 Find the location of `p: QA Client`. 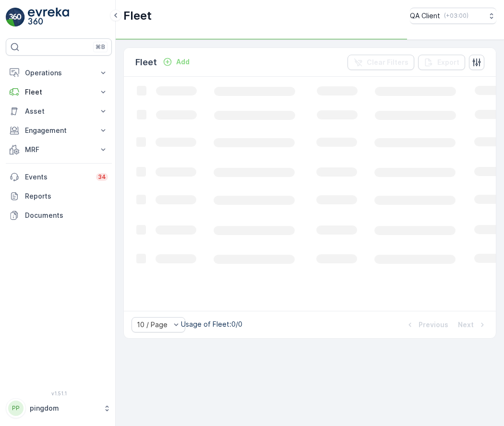

p: QA Client is located at coordinates (424, 16).